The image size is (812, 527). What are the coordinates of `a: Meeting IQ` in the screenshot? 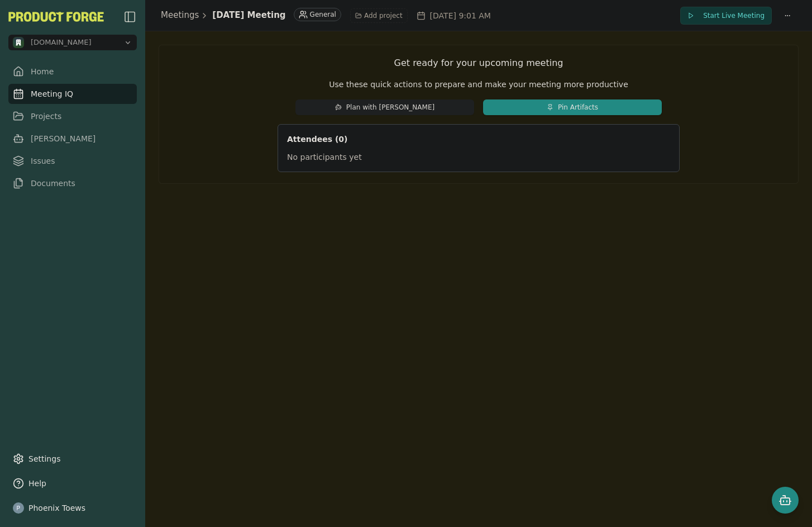 It's located at (73, 94).